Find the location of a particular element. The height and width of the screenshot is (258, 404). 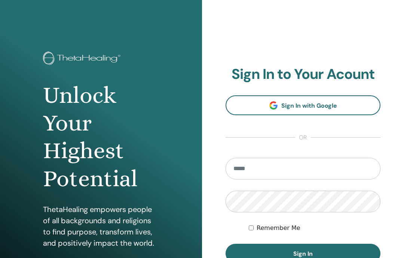

span: or is located at coordinates (303, 138).